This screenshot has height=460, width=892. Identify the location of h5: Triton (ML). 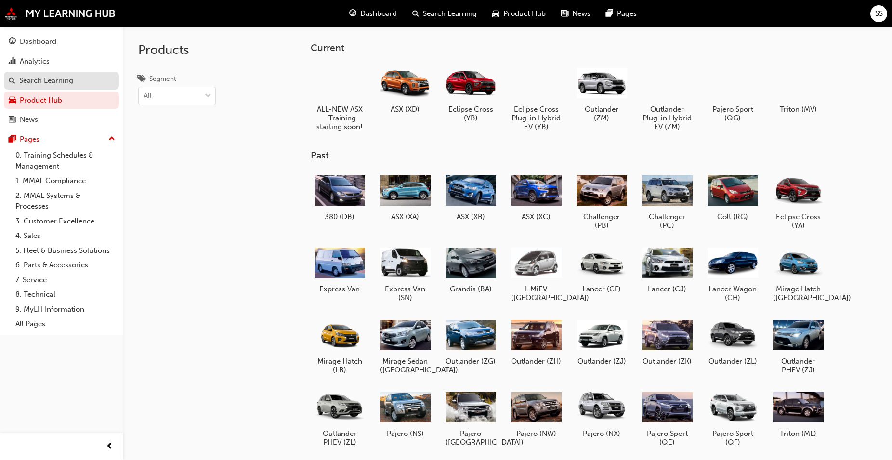
(798, 433).